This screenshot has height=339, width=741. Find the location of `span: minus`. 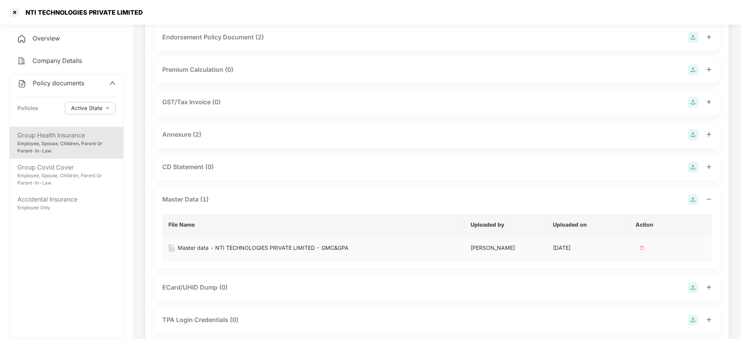

span: minus is located at coordinates (709, 199).